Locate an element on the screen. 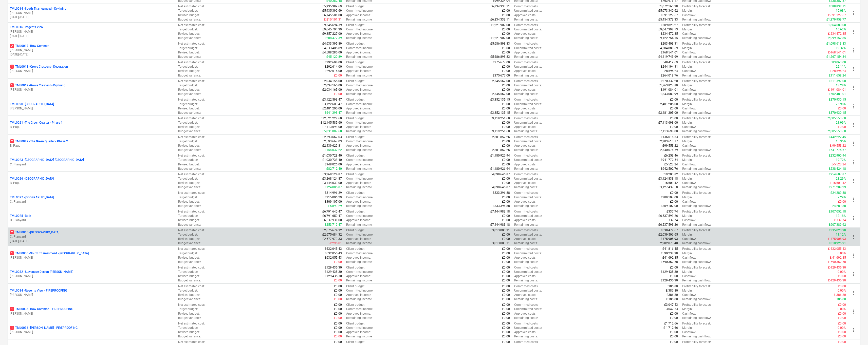 The width and height of the screenshot is (868, 345). p: £288,477.39 is located at coordinates (333, 38).